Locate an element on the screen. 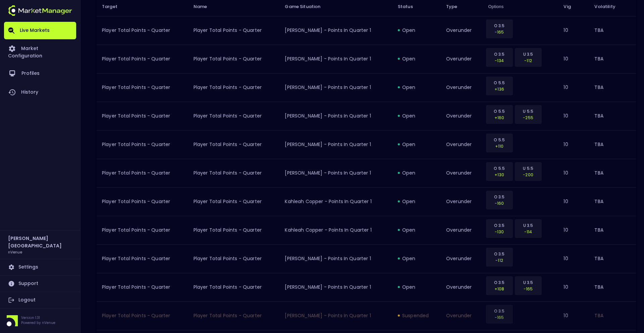  a: Live Markets is located at coordinates (40, 30).